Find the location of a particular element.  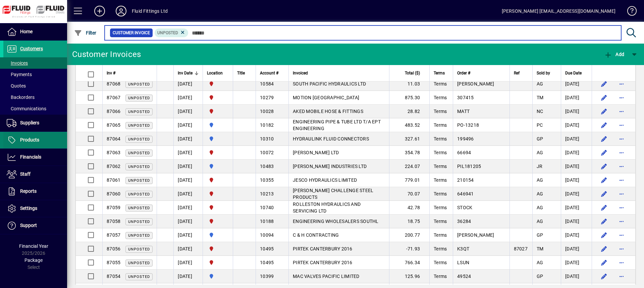

span: Backorders is located at coordinates (20, 97).